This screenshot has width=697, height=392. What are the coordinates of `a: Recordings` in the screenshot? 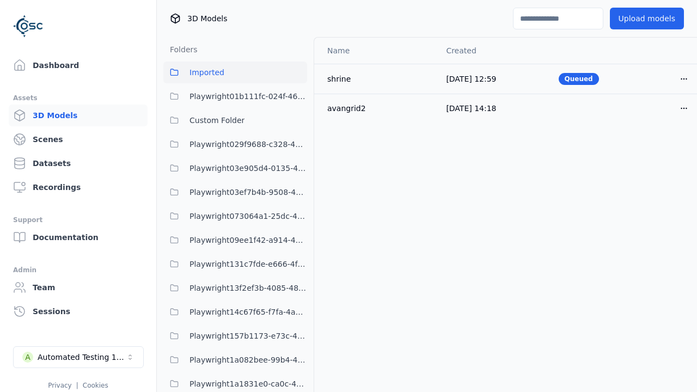 It's located at (78, 187).